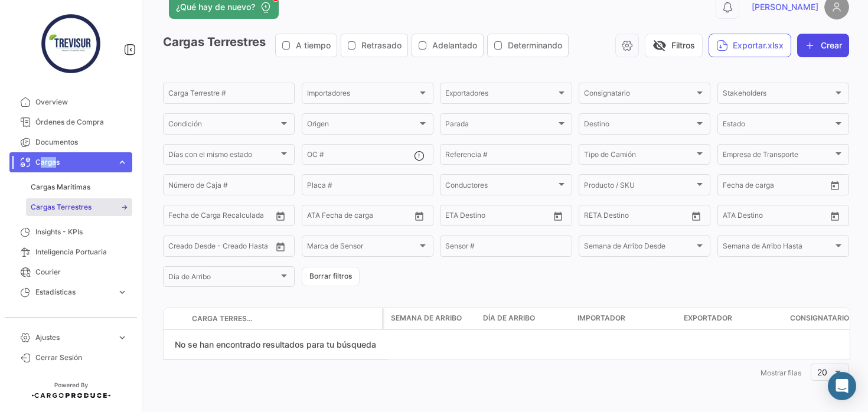 Image resolution: width=868 pixels, height=412 pixels. What do you see at coordinates (377, 217) in the screenshot?
I see `input: ATD Hasta` at bounding box center [377, 217].